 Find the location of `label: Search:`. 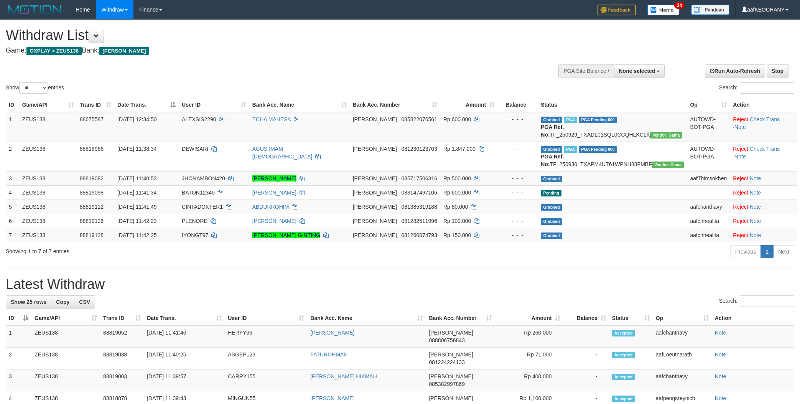

label: Search: is located at coordinates (757, 301).